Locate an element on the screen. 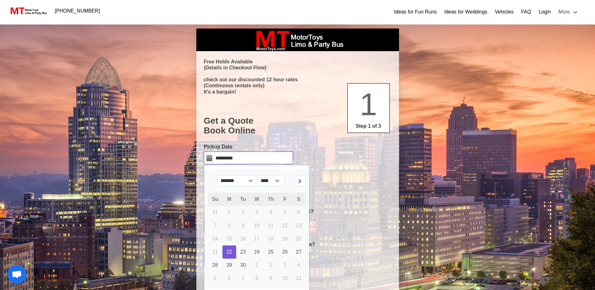 This screenshot has height=290, width=595. span: 25 is located at coordinates (271, 252).